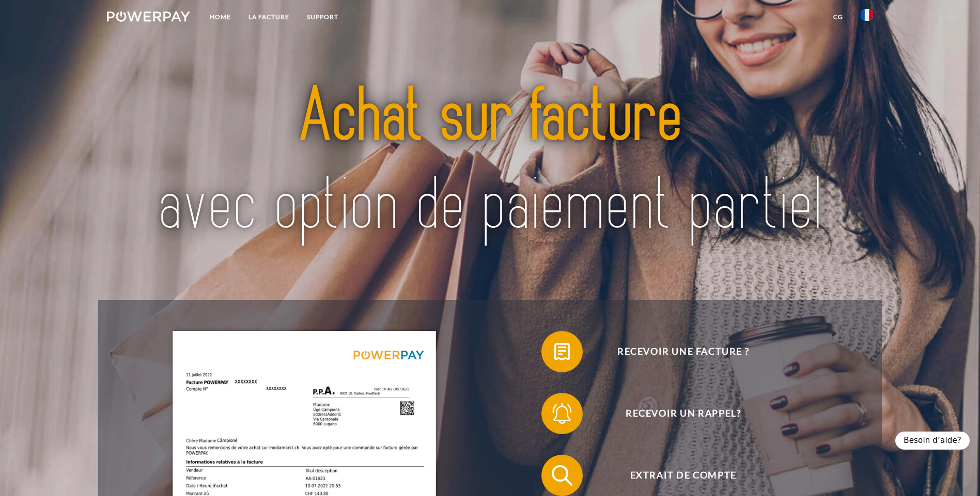 Image resolution: width=980 pixels, height=496 pixels. What do you see at coordinates (269, 17) in the screenshot?
I see `a: LA FACTURE` at bounding box center [269, 17].